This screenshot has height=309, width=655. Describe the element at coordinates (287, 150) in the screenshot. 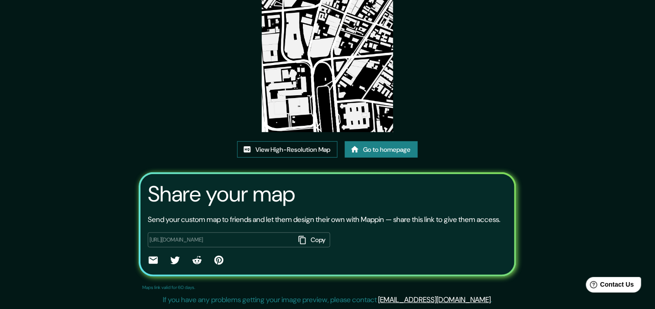

I see `a: View High-Resolution Map` at that location.